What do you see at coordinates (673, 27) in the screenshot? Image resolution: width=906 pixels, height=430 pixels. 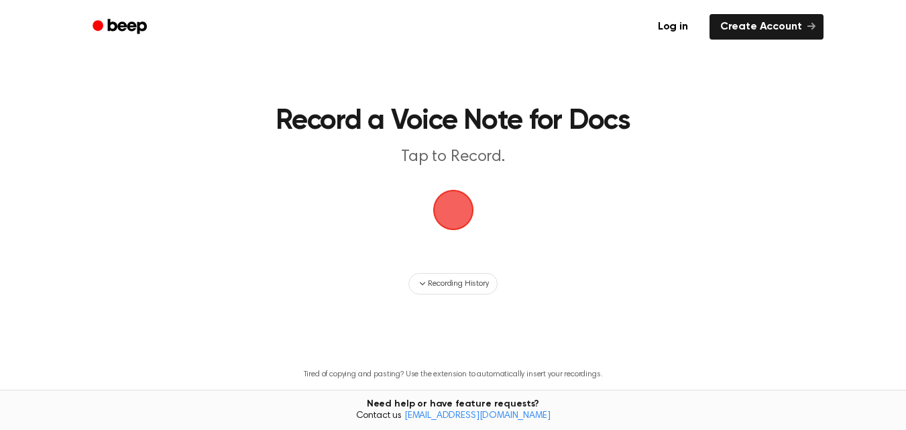 I see `a: Log in` at bounding box center [673, 27].